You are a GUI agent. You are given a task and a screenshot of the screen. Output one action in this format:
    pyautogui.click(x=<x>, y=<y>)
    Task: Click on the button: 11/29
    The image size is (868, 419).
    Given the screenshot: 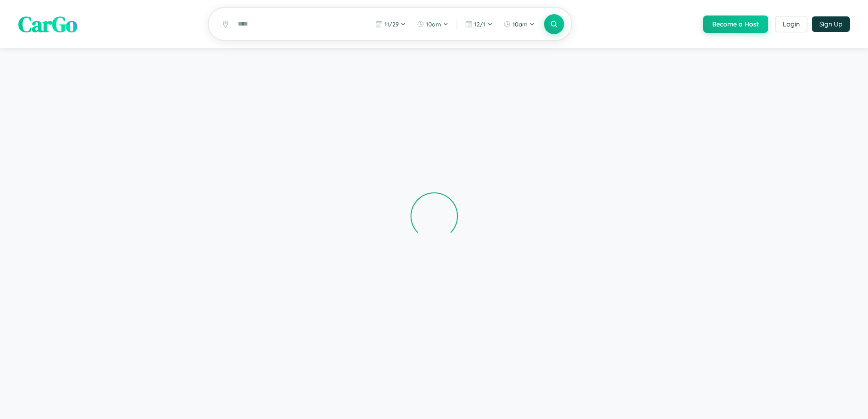 What is the action you would take?
    pyautogui.click(x=390, y=24)
    